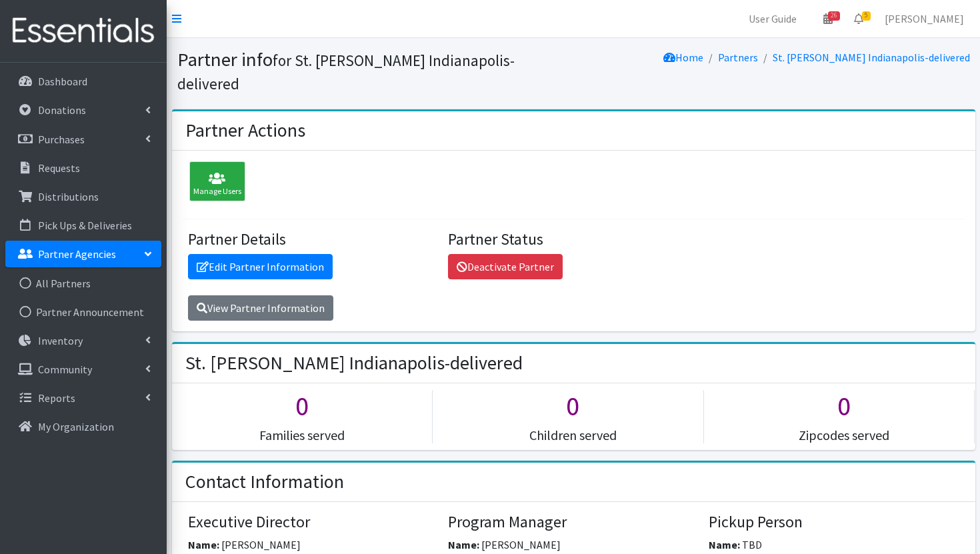 This screenshot has height=554, width=980. Describe the element at coordinates (59, 168) in the screenshot. I see `p: Requests` at that location.